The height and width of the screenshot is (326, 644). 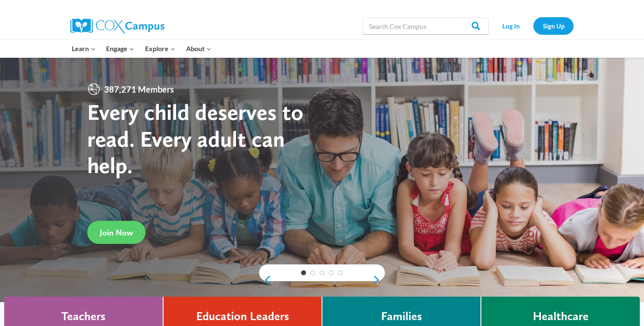 What do you see at coordinates (117, 232) in the screenshot?
I see `span: Join Now` at bounding box center [117, 232].